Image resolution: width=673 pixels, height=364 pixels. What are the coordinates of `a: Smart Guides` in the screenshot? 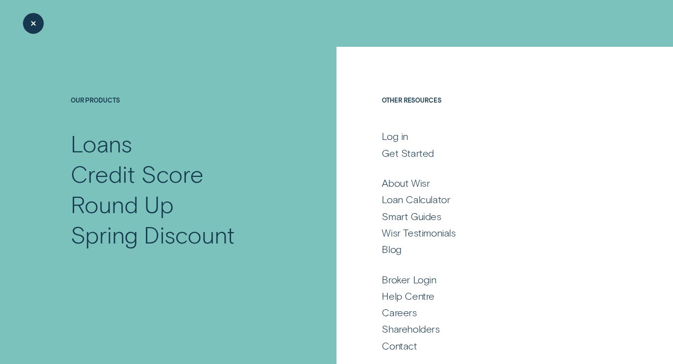 It's located at (492, 216).